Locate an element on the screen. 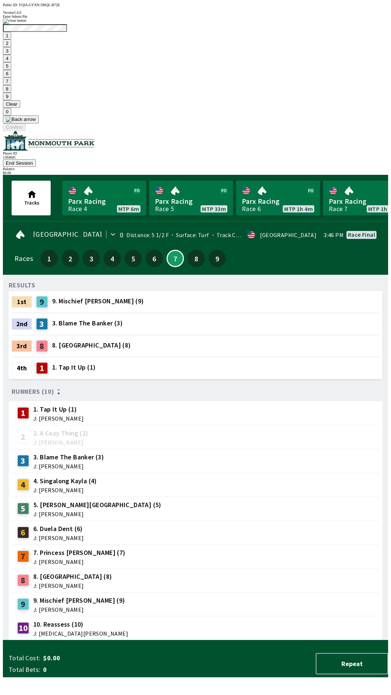 This screenshot has width=391, height=695. span: 1 is located at coordinates (49, 258).